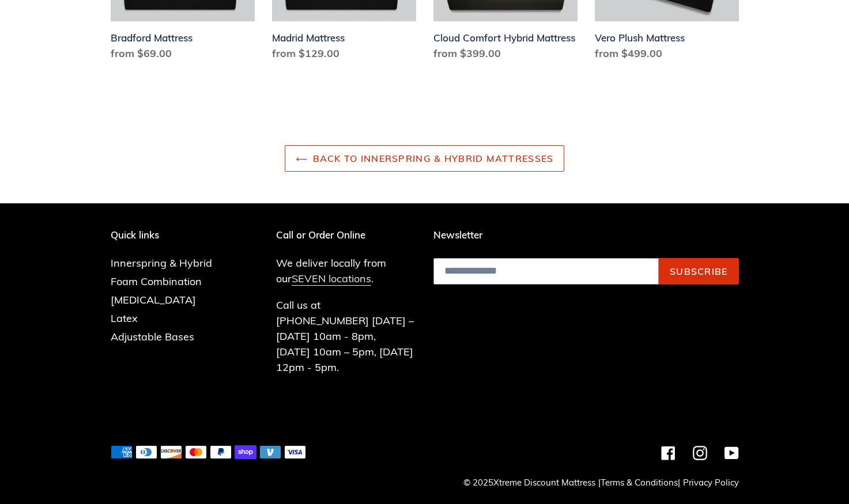 This screenshot has height=504, width=849. I want to click on a: Innerspring & Hybrid, so click(161, 263).